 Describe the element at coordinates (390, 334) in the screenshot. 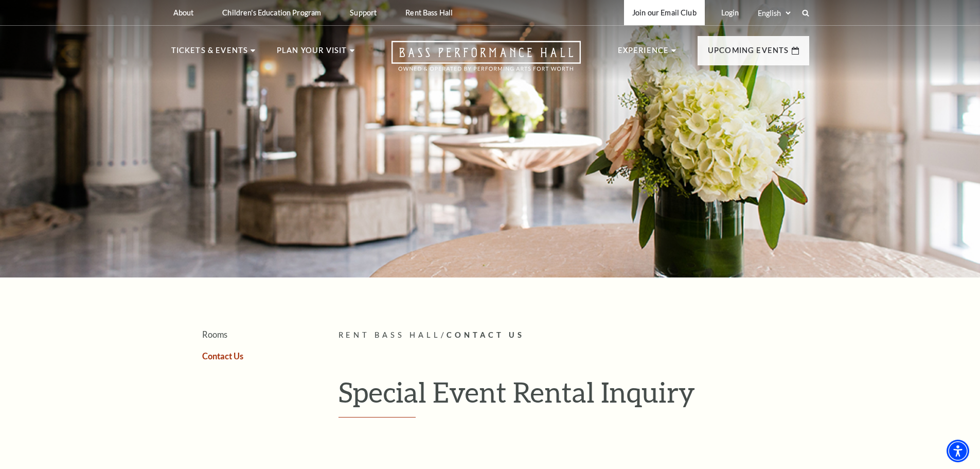

I see `span: Rent Bass Hall` at that location.